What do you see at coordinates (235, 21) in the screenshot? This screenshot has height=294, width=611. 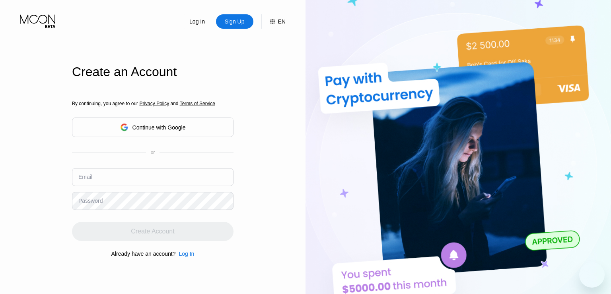 I see `div: Sign Up` at bounding box center [235, 21].